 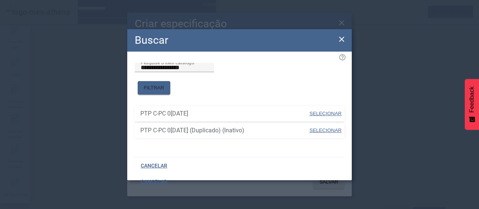 I want to click on span: Feedback, so click(x=471, y=99).